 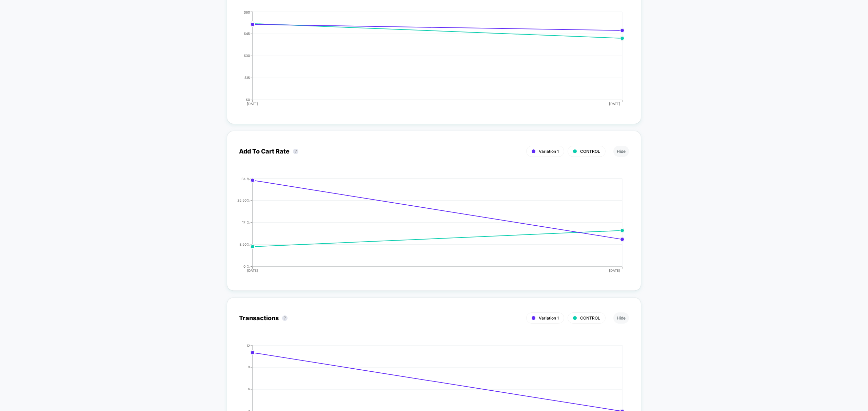 I want to click on tspan: 12, so click(x=248, y=345).